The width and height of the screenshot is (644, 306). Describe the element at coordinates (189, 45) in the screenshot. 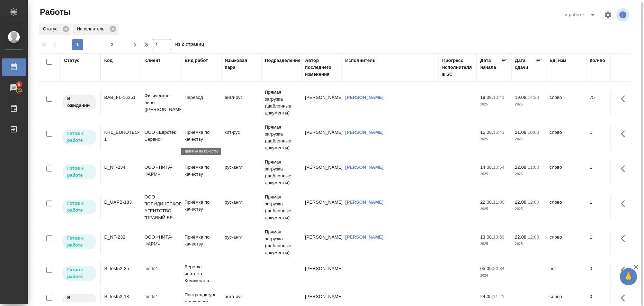

I see `span: из 2 страниц` at that location.